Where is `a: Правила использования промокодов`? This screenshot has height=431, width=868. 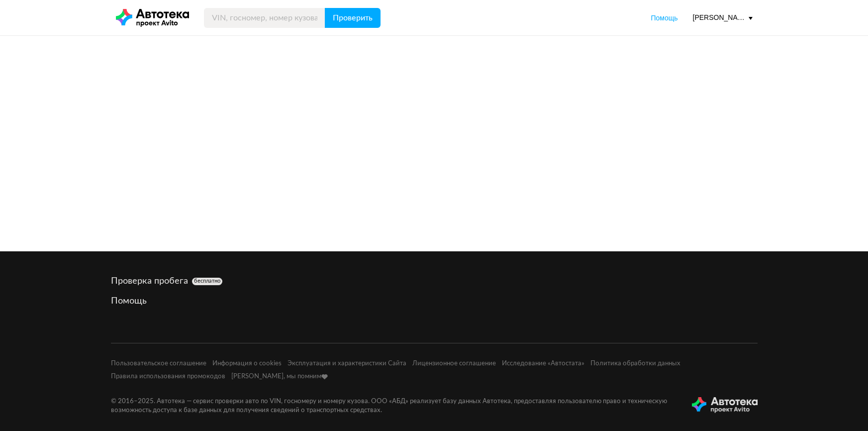
a: Правила использования промокодов is located at coordinates (168, 376).